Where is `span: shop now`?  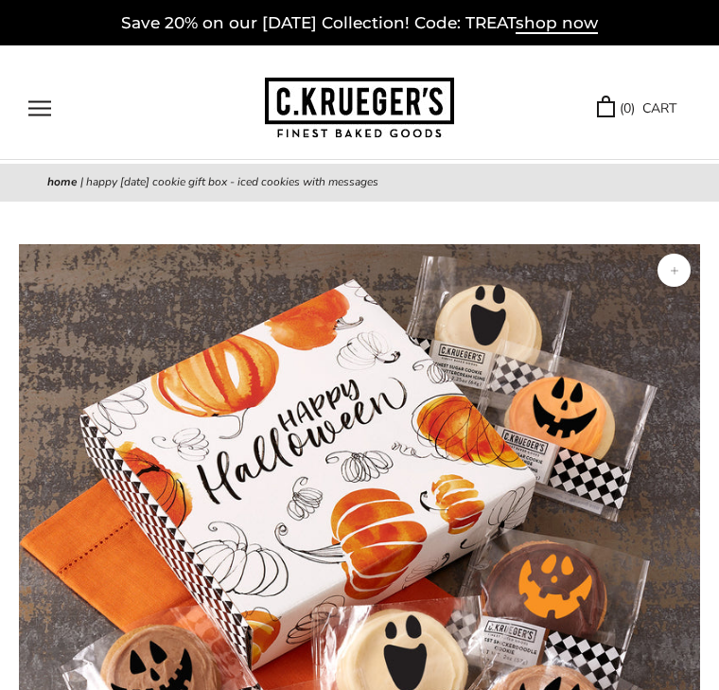
span: shop now is located at coordinates (556, 24).